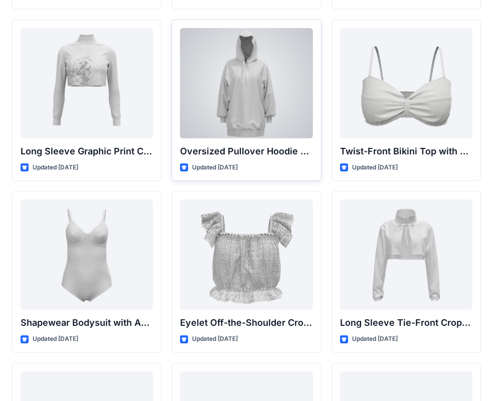 Image resolution: width=493 pixels, height=401 pixels. What do you see at coordinates (87, 151) in the screenshot?
I see `p: Long Sleeve Graphic Print Cropped Turtleneck` at bounding box center [87, 151].